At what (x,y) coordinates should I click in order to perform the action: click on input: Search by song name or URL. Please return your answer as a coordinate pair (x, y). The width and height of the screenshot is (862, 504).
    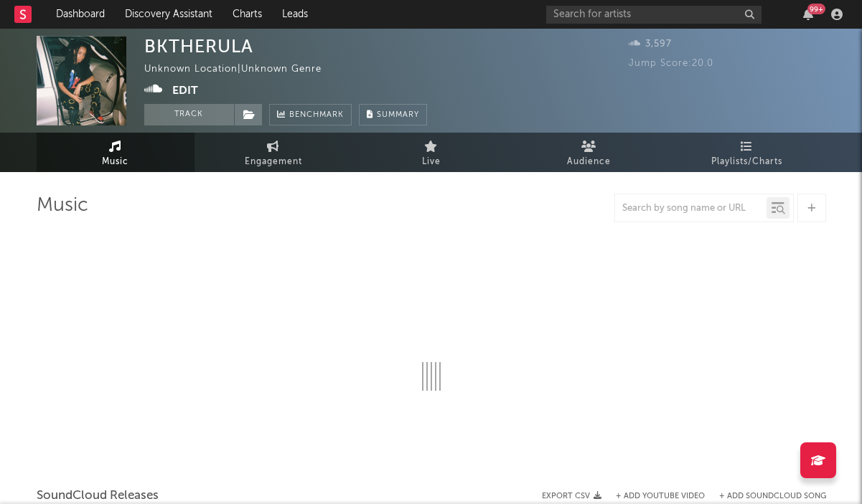
    Looking at the image, I should click on (691, 209).